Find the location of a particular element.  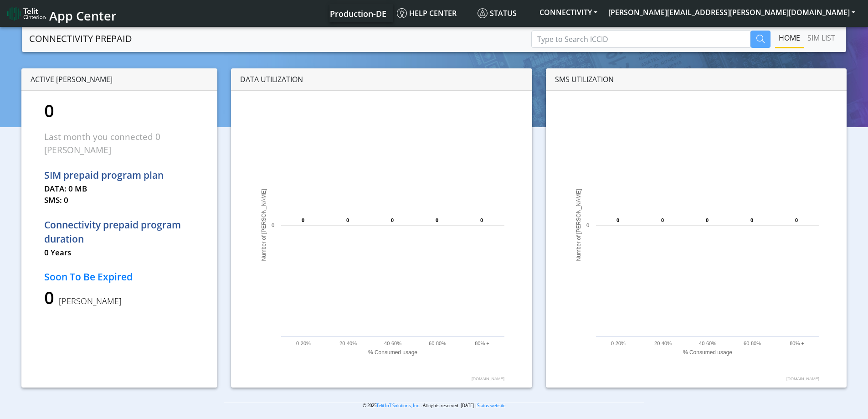

img: knowledge.svg is located at coordinates (402, 13).